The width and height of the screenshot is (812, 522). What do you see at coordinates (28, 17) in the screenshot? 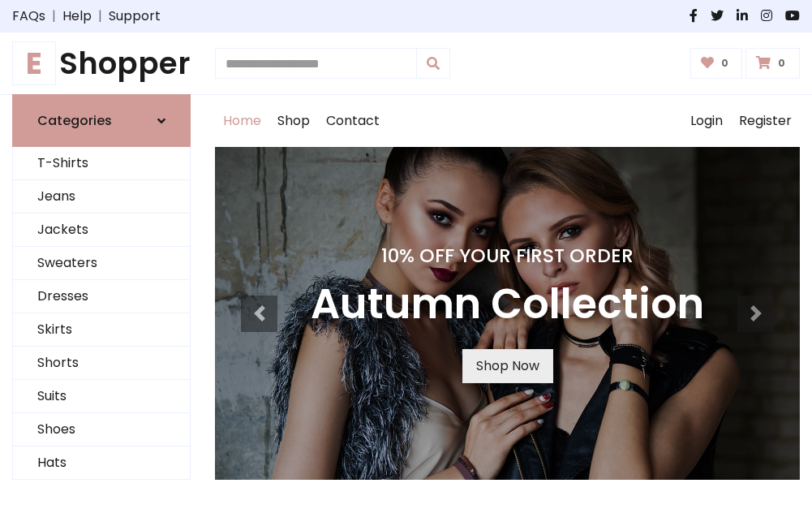
I see `a: FAQs` at bounding box center [28, 17].